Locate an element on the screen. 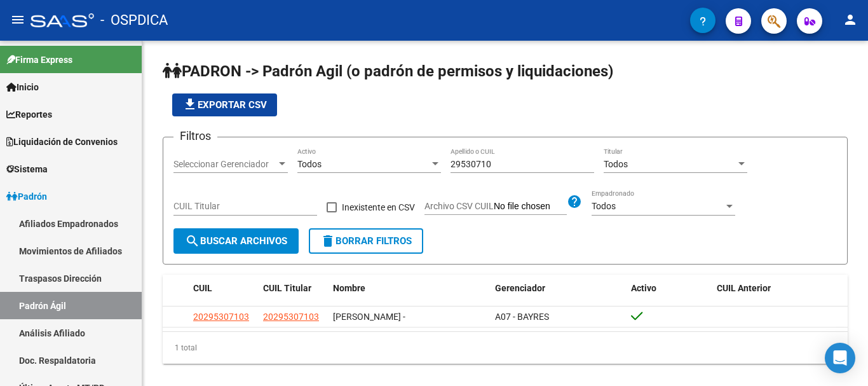 This screenshot has width=868, height=386. datatable-header-cell: Nombre is located at coordinates (409, 288).